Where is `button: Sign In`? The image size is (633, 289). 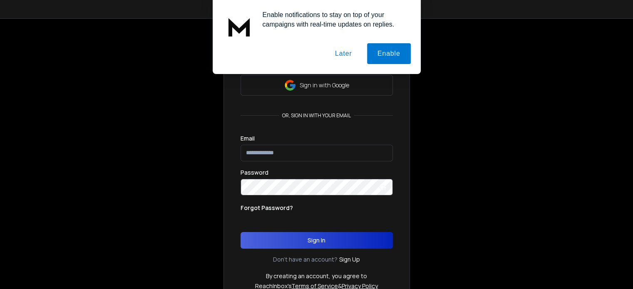 button: Sign In is located at coordinates (317, 240).